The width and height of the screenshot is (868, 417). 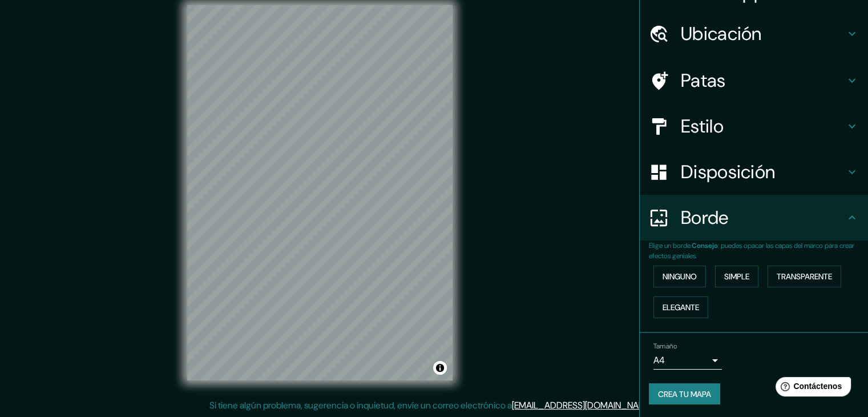 What do you see at coordinates (688, 360) in the screenshot?
I see `div: A4` at bounding box center [688, 360].